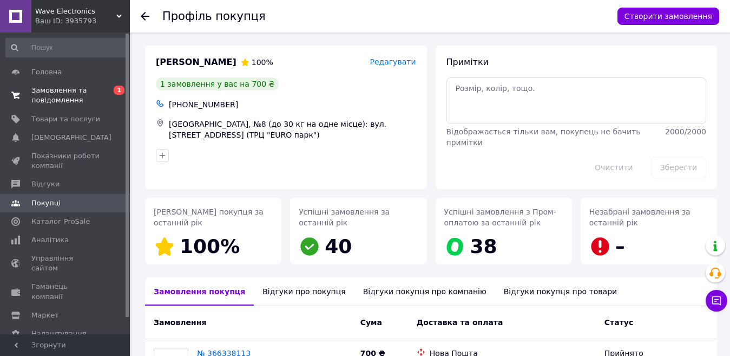 This screenshot has height=356, width=730. I want to click on div: Повернутися назад, so click(145, 16).